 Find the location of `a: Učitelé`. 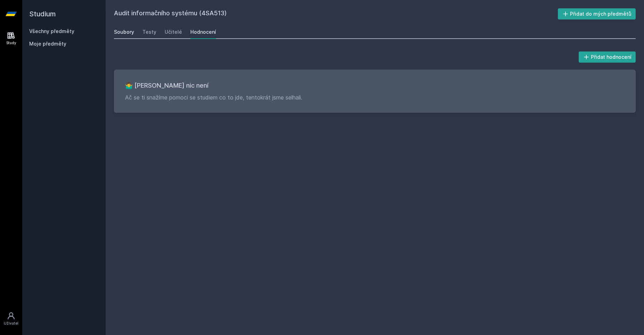

a: Učitelé is located at coordinates (173, 32).